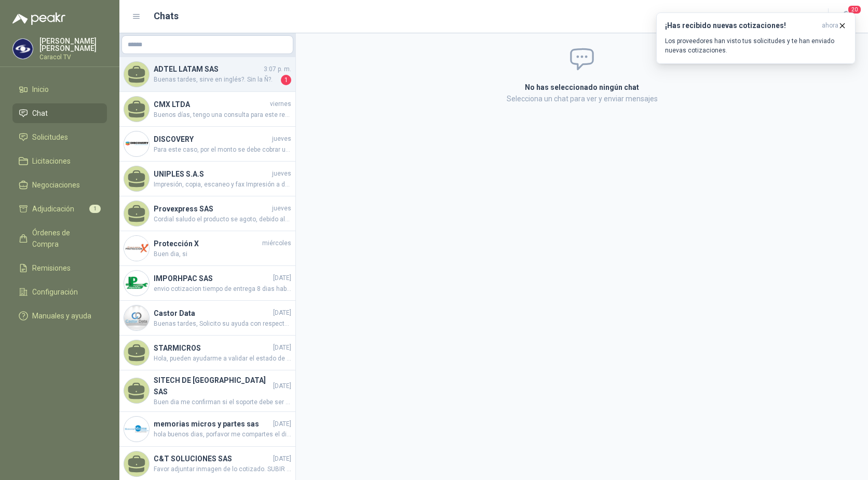  I want to click on span: Buenas tardes, Solicito su ayuda con respecto a la necesidad, Los ing. me preguntan para que aire..., so click(222, 323).